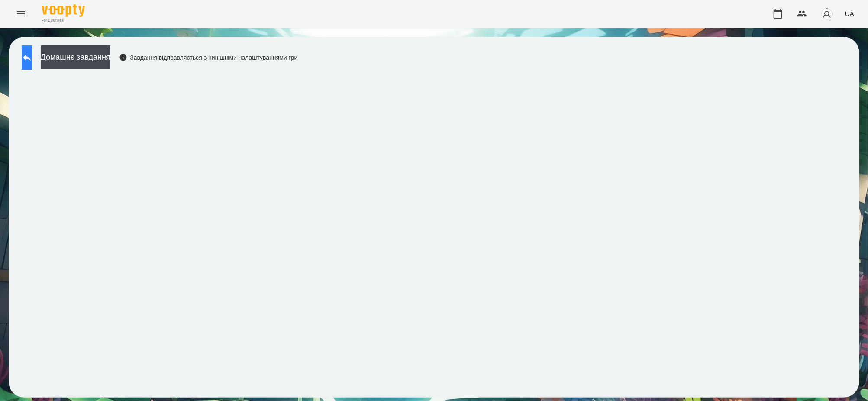 This screenshot has height=401, width=868. I want to click on button: Menu, so click(21, 14).